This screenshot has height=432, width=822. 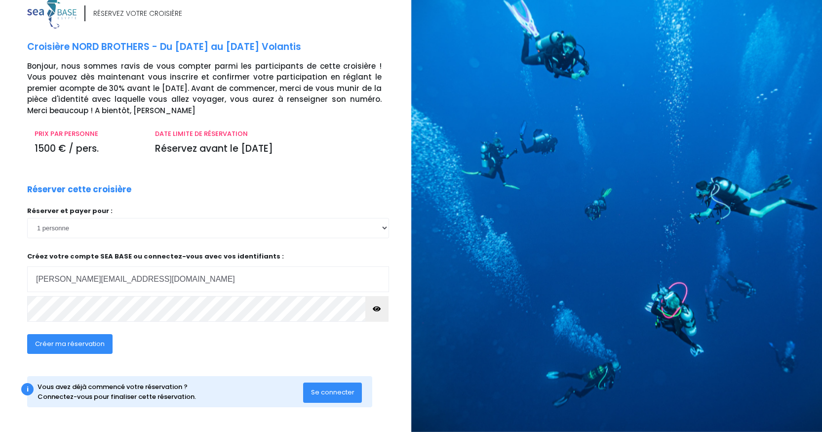 I want to click on p: Bonjour, nous sommes ravis de vous compter parmi les participants de cette croisière ! Vous pouve..., so click(x=215, y=88).